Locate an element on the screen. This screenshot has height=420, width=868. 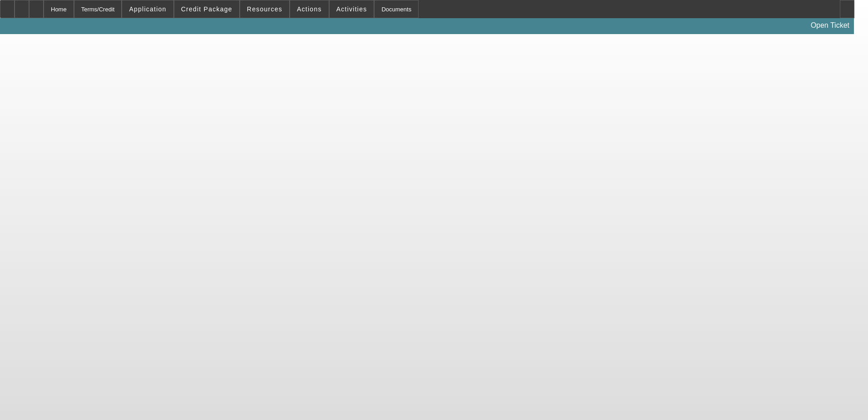
button: Credit Package is located at coordinates (206, 9).